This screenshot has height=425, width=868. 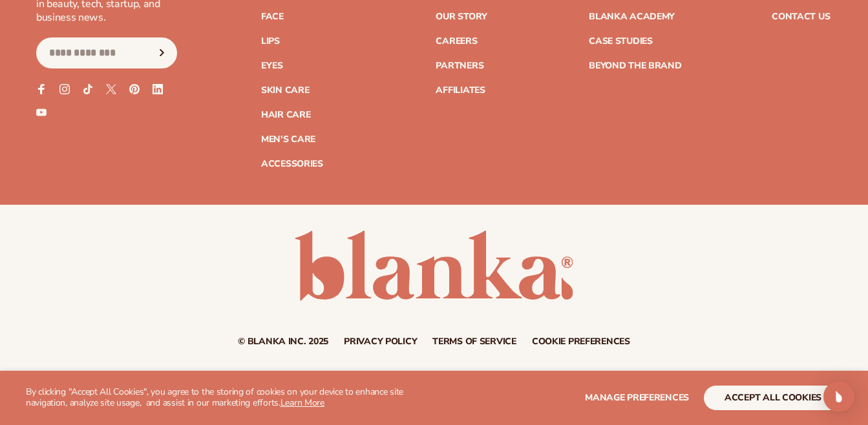 What do you see at coordinates (273, 66) in the screenshot?
I see `a: Eyes` at bounding box center [273, 66].